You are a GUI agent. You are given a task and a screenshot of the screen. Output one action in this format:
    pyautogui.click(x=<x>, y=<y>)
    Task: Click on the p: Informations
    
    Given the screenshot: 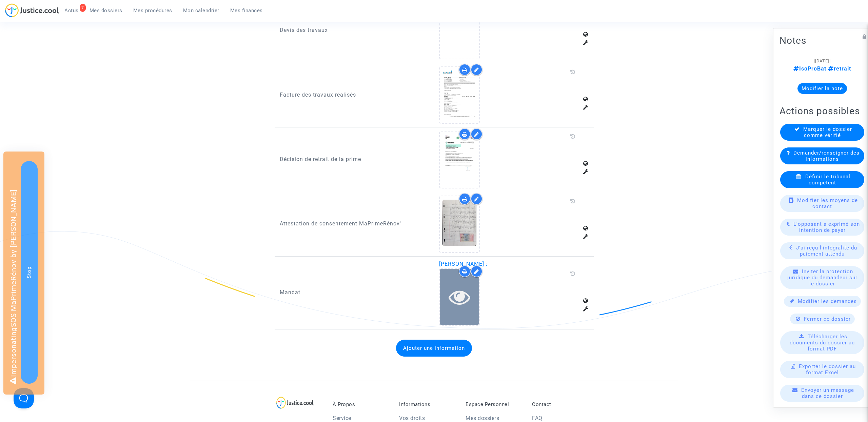 What is the action you would take?
    pyautogui.click(x=428, y=404)
    